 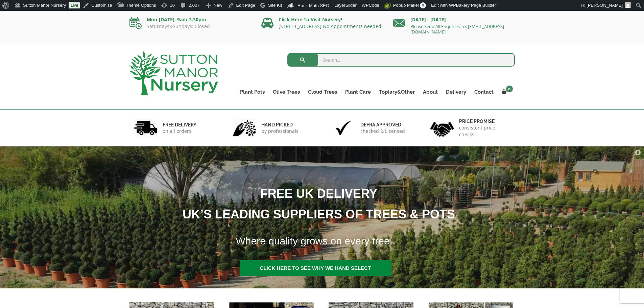 What do you see at coordinates (393, 242) in the screenshot?
I see `h1: Where quality grows on every tree..` at bounding box center [393, 242].